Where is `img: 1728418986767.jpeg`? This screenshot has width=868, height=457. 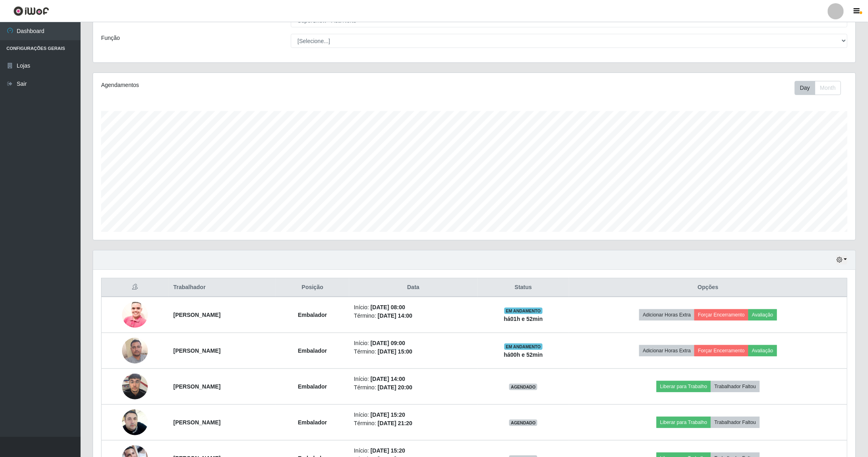
img: 1728418986767.jpeg is located at coordinates (135, 351).